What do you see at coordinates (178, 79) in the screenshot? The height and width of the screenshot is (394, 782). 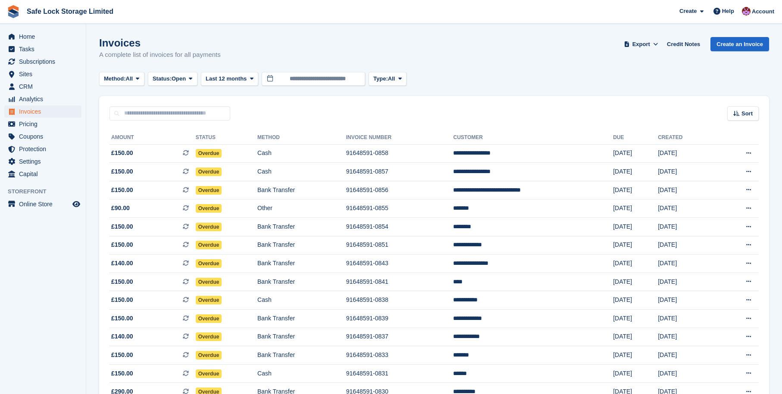 I see `span: Open` at bounding box center [178, 79].